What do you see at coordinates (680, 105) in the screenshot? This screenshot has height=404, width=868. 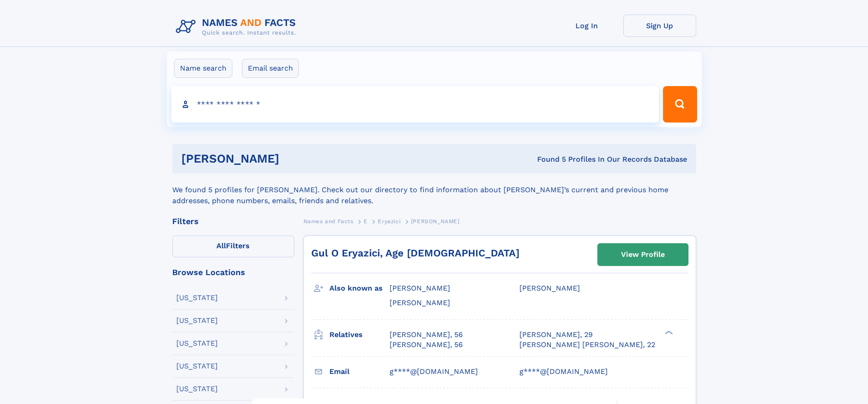 I see `button: Search Button` at bounding box center [680, 105].